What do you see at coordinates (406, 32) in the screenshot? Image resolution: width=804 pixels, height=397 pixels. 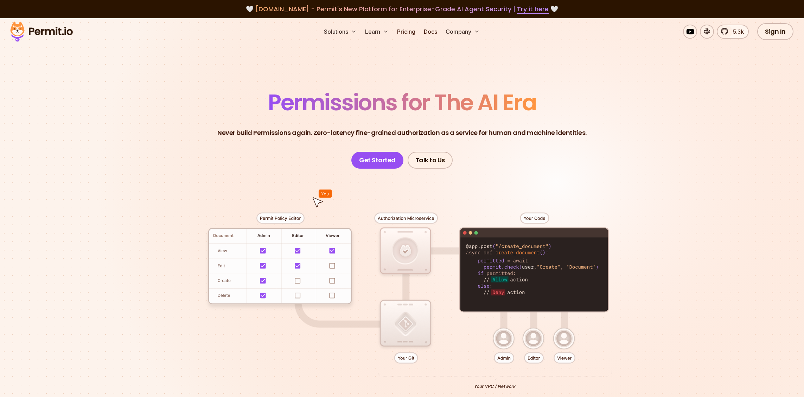 I see `a: Pricing` at bounding box center [406, 32].